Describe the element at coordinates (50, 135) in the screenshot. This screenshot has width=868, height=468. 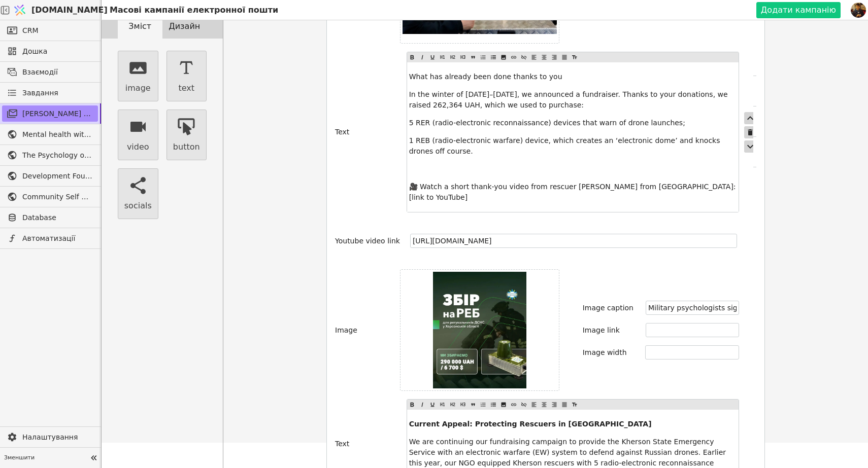
I see `a: Mental health without prejudice project` at that location.